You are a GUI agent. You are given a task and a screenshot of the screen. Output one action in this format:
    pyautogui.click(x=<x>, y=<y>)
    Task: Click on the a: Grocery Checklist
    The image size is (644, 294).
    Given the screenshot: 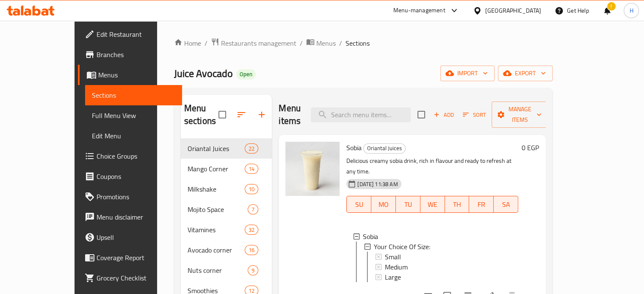 What is the action you would take?
    pyautogui.click(x=130, y=278)
    